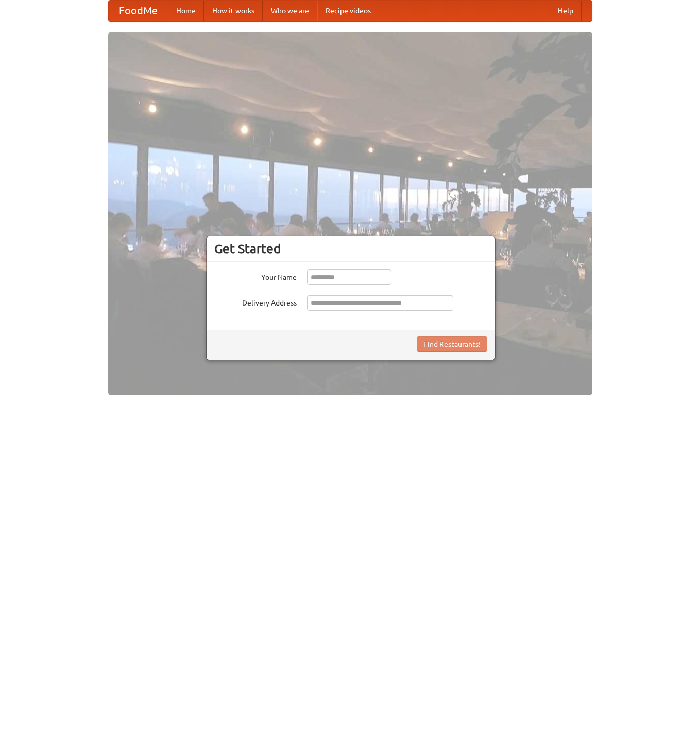 The width and height of the screenshot is (700, 729). What do you see at coordinates (351, 249) in the screenshot?
I see `h3: Get Started` at bounding box center [351, 249].